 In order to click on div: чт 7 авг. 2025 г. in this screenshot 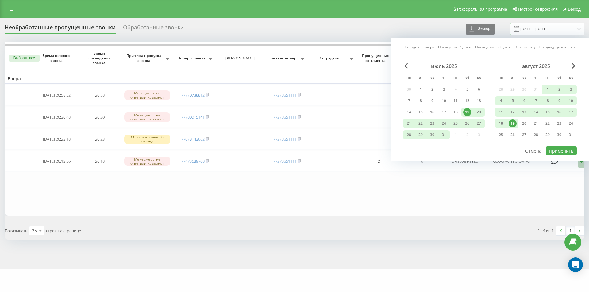, I will do `click(536, 101)`.